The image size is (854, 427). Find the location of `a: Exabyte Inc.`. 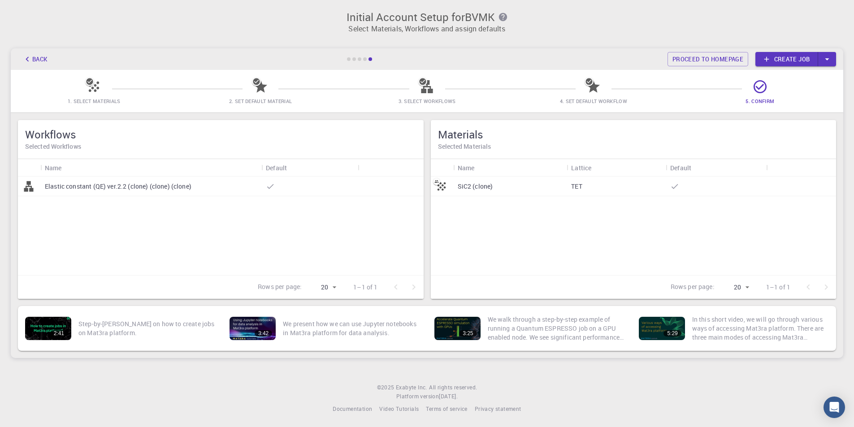

a: Exabyte Inc. is located at coordinates (411, 388).